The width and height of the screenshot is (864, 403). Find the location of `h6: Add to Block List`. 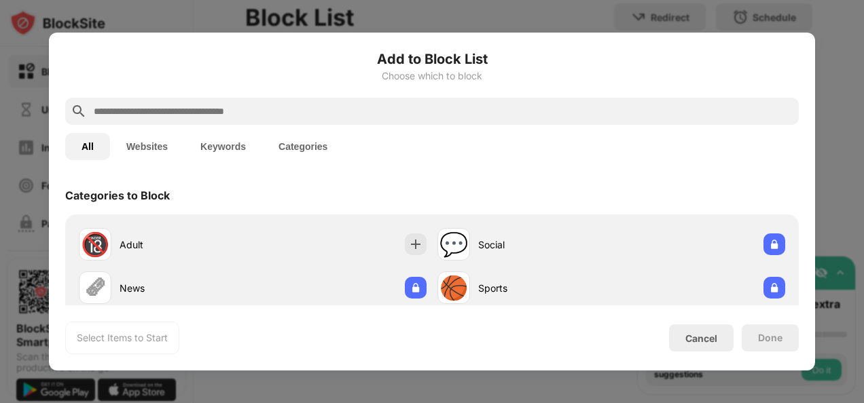

h6: Add to Block List is located at coordinates (432, 59).